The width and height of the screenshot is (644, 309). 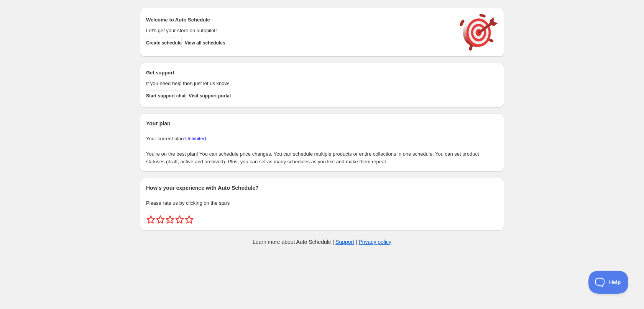 I want to click on p: You're on the best plan! You can schedule price changes. You can schedule multiple products or en..., so click(x=322, y=158).